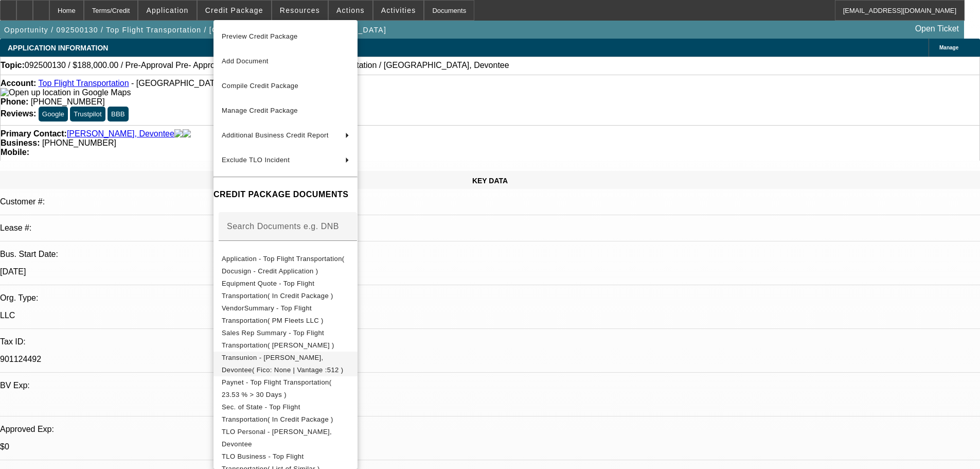 This screenshot has width=980, height=469. What do you see at coordinates (285, 266) in the screenshot?
I see `button: Application - Top Flight Transportation( Docusign - Credit Application )` at bounding box center [285, 266].